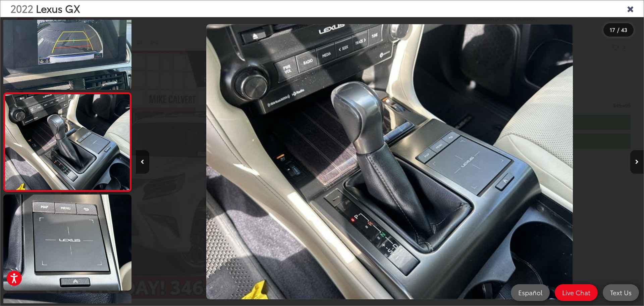  Describe the element at coordinates (621, 293) in the screenshot. I see `a: Text Us` at that location.